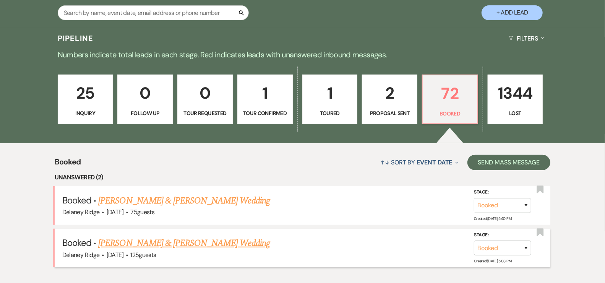 The height and width of the screenshot is (283, 605). What do you see at coordinates (526, 38) in the screenshot?
I see `button: Filters` at bounding box center [526, 38].